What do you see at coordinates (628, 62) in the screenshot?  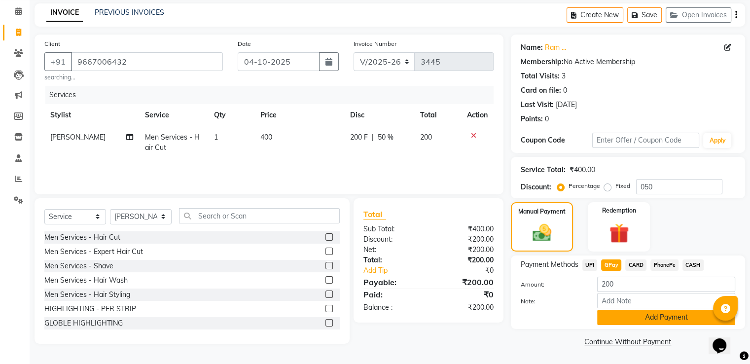 I see `div: No Active Membership` at bounding box center [628, 62].